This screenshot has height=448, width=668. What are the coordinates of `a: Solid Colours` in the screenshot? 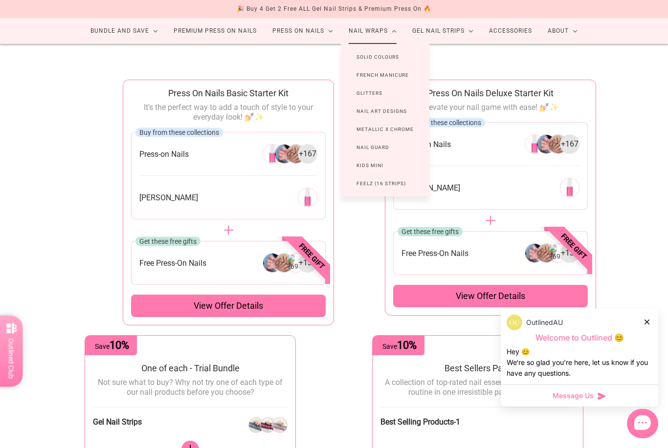 It's located at (377, 57).